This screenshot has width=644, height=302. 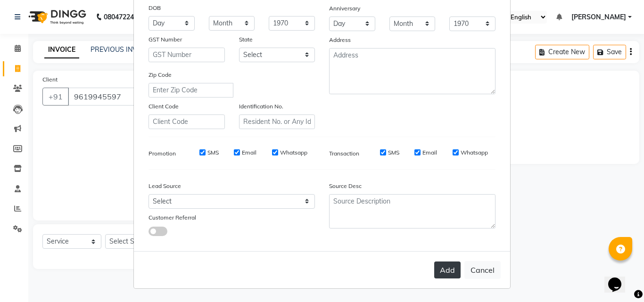 I want to click on label: Anniversary, so click(x=344, y=8).